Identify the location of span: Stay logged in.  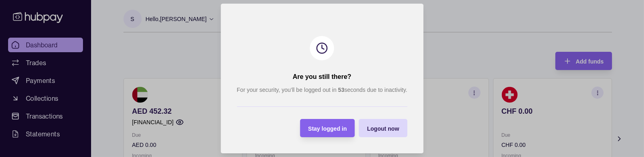
(327, 129).